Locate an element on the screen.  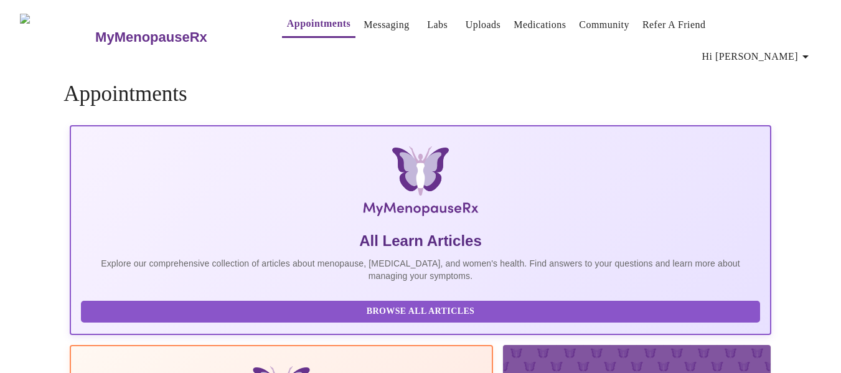
a: Appointments is located at coordinates (319, 24).